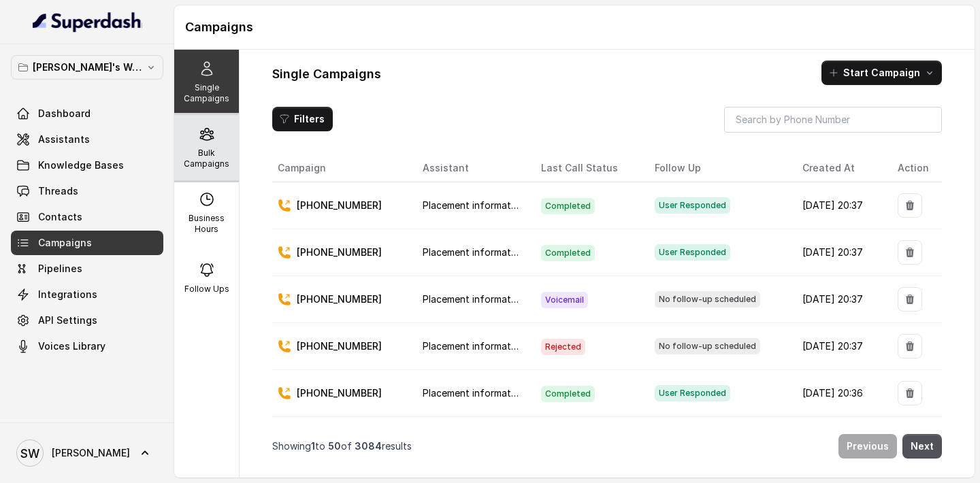 The height and width of the screenshot is (483, 980). Describe the element at coordinates (87, 114) in the screenshot. I see `a: Dashboard` at that location.